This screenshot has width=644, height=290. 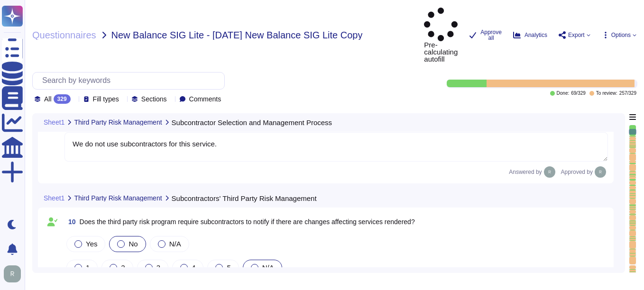 I want to click on span: Options, so click(x=620, y=35).